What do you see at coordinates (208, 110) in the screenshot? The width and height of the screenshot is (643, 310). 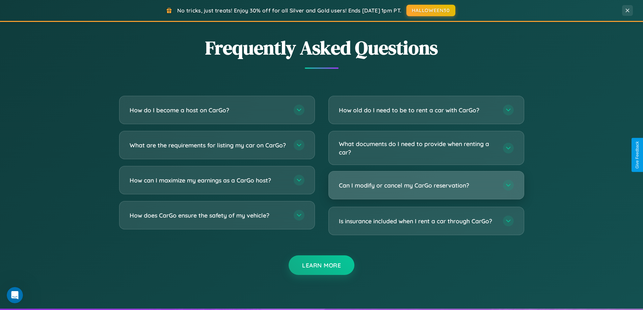 I see `h3: How do I become a host on CarGo?` at bounding box center [208, 110].